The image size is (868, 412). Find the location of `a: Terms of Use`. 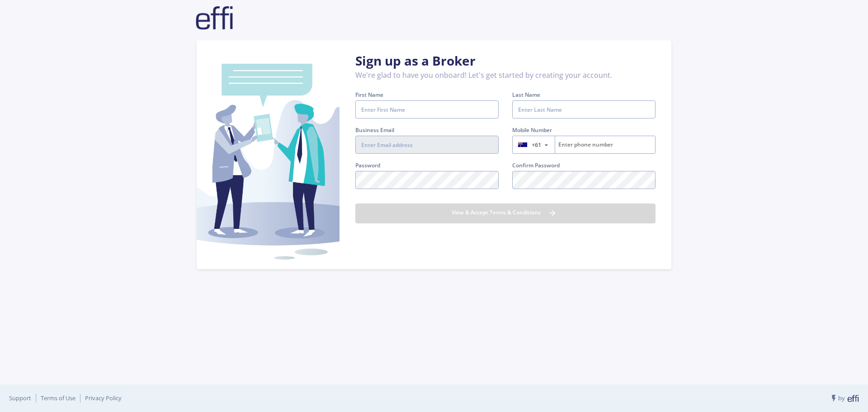

a: Terms of Use is located at coordinates (58, 398).